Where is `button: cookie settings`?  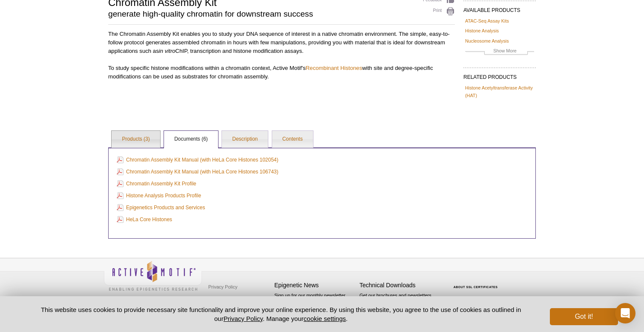
button: cookie settings is located at coordinates (324, 318).